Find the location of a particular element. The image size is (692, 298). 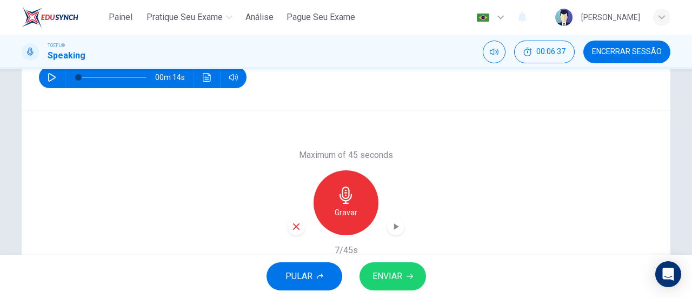

h1: Speaking is located at coordinates (66, 56).